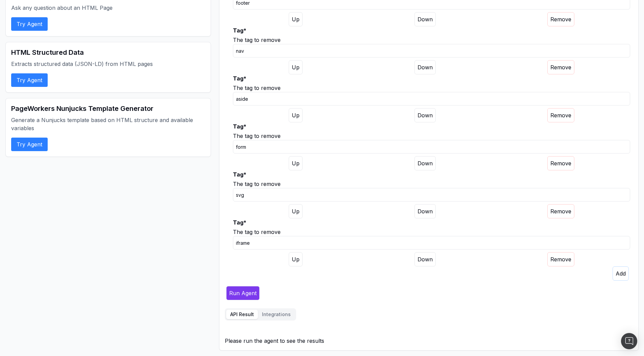  I want to click on h2: HTML Structured Data, so click(108, 52).